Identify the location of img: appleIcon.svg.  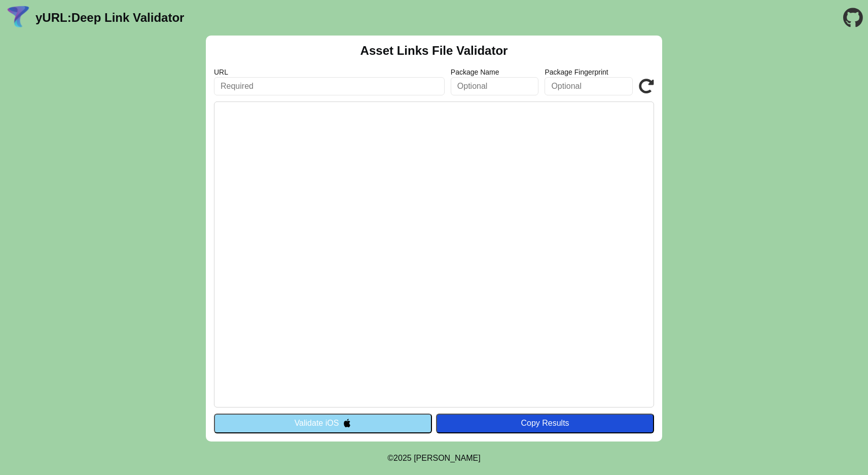
(347, 423).